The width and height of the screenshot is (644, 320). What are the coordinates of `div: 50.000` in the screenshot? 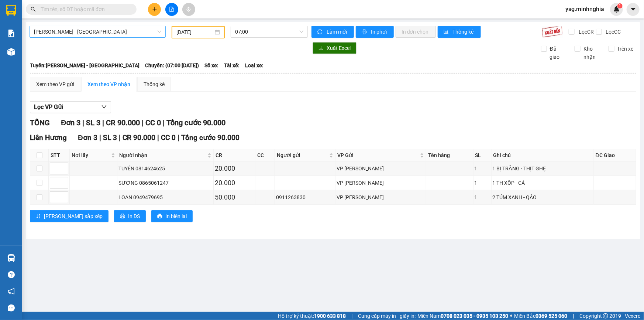 It's located at (235, 197).